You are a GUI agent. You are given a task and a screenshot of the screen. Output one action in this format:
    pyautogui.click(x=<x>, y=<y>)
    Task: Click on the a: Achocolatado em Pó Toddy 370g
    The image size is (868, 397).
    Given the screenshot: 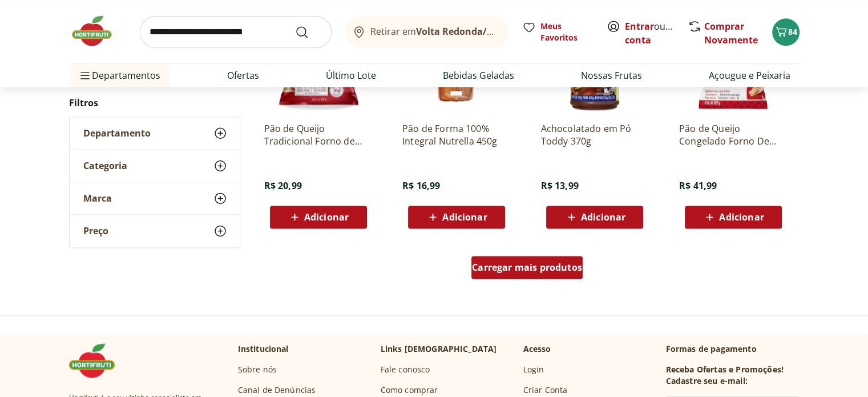 What is the action you would take?
    pyautogui.click(x=595, y=135)
    